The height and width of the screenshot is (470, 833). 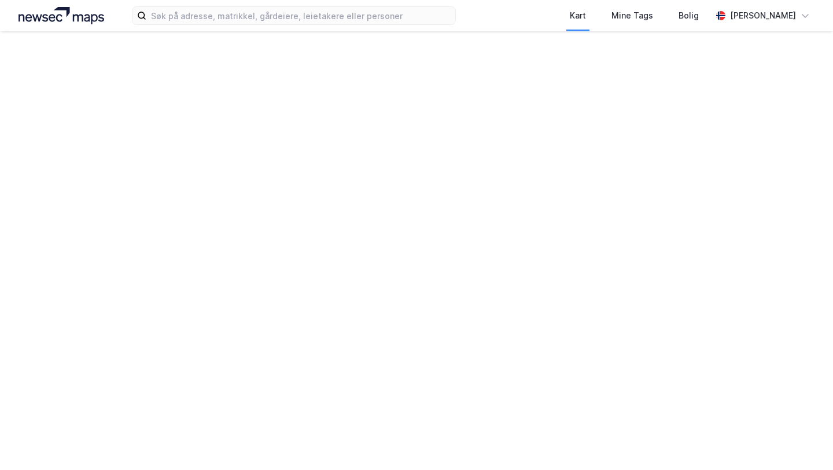 What do you see at coordinates (632, 16) in the screenshot?
I see `div: Mine Tags` at bounding box center [632, 16].